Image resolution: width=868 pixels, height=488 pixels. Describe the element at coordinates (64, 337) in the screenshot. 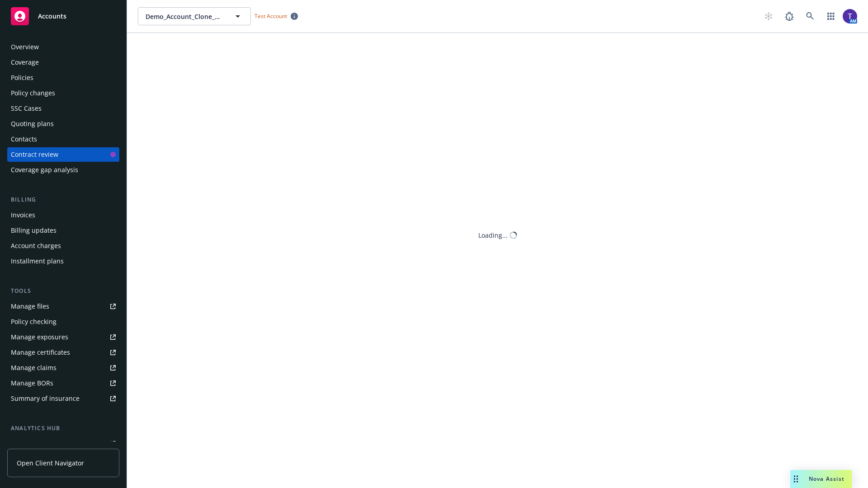

I see `a: Manage exposures` at that location.